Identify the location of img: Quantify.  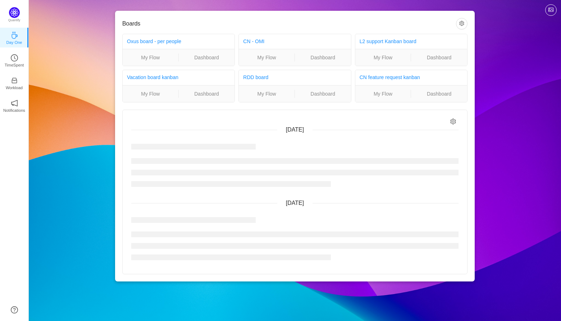
(14, 13).